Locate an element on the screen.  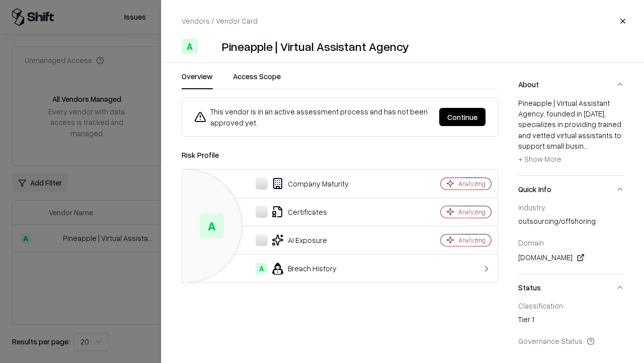
button: Access Scope is located at coordinates (257, 80).